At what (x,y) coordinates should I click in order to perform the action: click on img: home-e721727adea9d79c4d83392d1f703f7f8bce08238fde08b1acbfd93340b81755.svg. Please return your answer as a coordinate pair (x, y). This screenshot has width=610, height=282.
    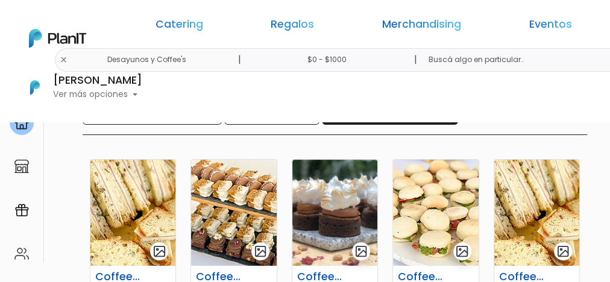
    Looking at the image, I should click on (22, 123).